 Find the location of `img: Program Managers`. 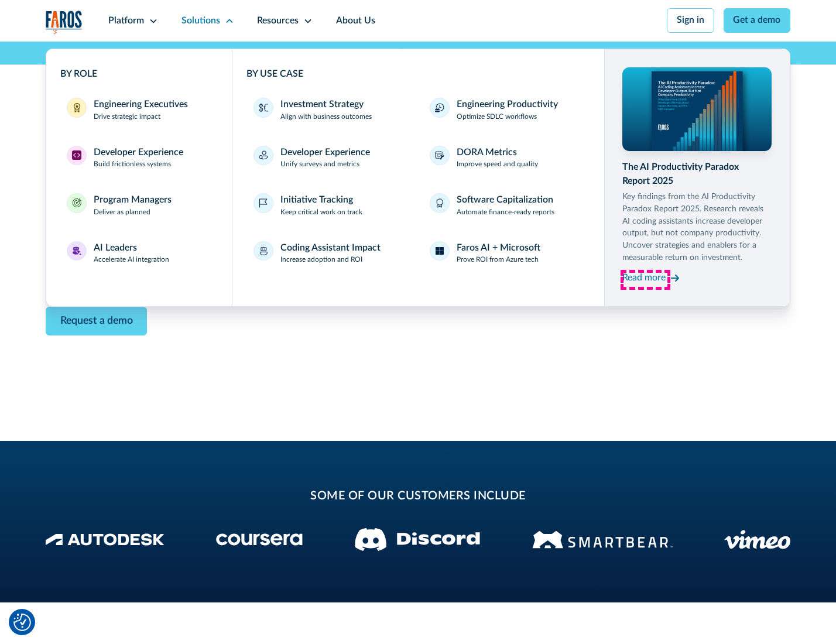

img: Program Managers is located at coordinates (76, 203).